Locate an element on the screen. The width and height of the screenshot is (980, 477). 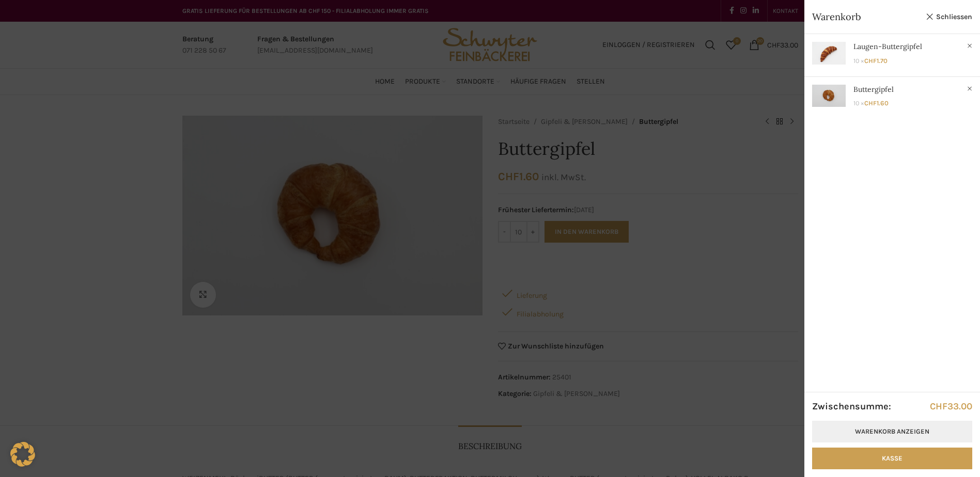
strong: Zwischensumme: is located at coordinates (851, 406).